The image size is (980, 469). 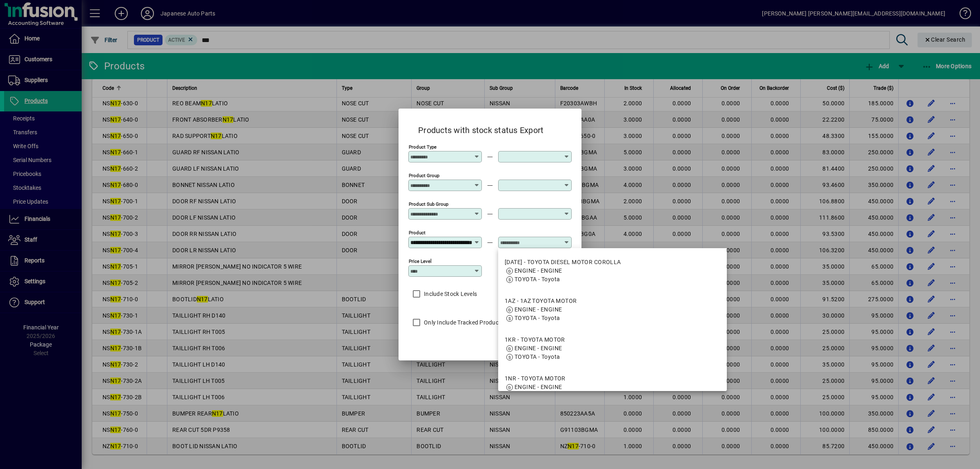 I want to click on mat-label: Product Type, so click(x=422, y=147).